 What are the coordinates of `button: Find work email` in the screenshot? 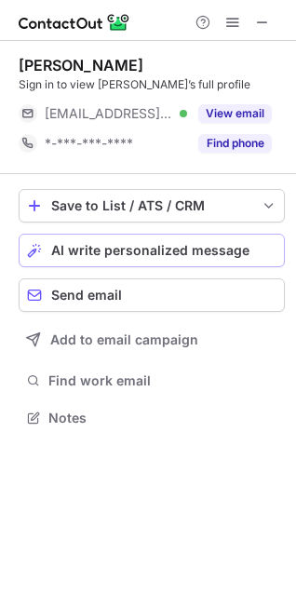 It's located at (152, 381).